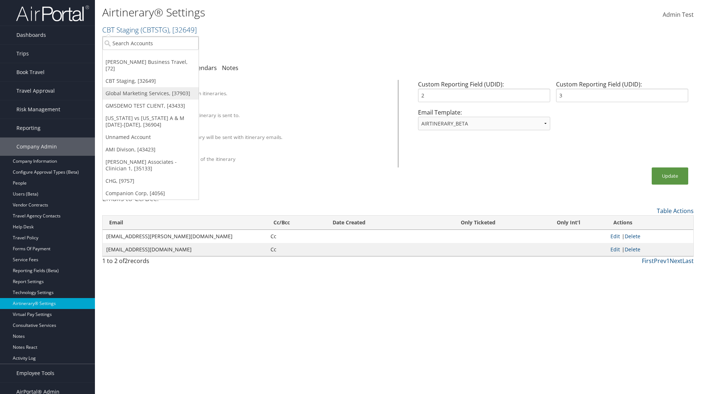  I want to click on label: A PDF version of the itinerary will be sent with itinerary emails., so click(209, 137).